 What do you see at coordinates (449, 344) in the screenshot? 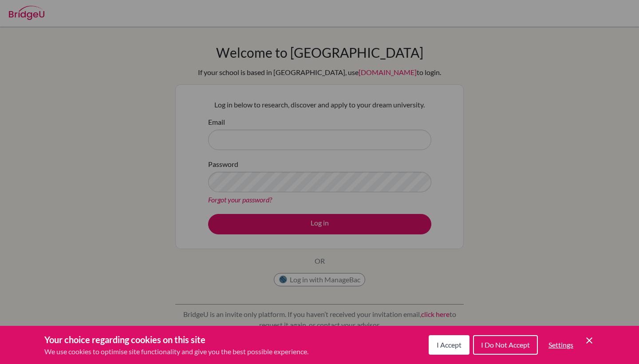
I see `span: I Accept` at bounding box center [449, 344].